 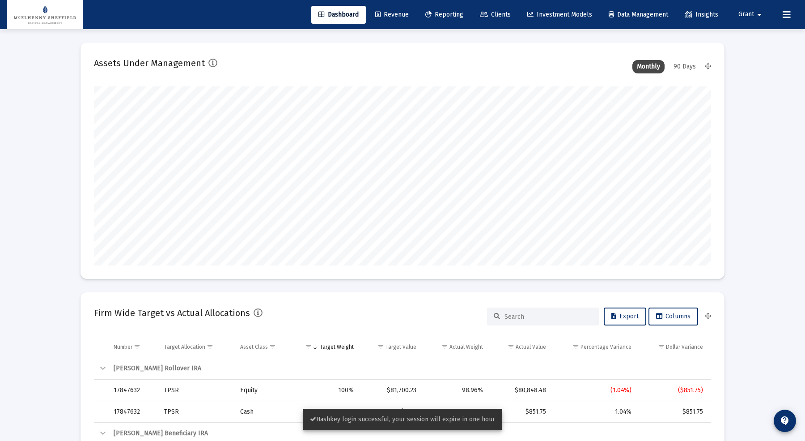 What do you see at coordinates (549, 316) in the screenshot?
I see `input: Search` at bounding box center [549, 316].